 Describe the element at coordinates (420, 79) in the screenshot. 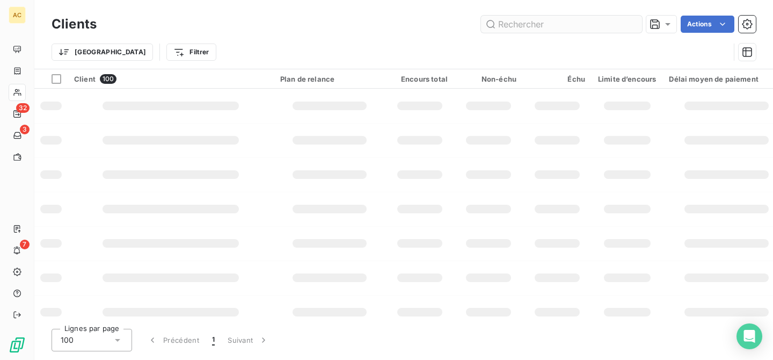

I see `div: Encours total` at that location.